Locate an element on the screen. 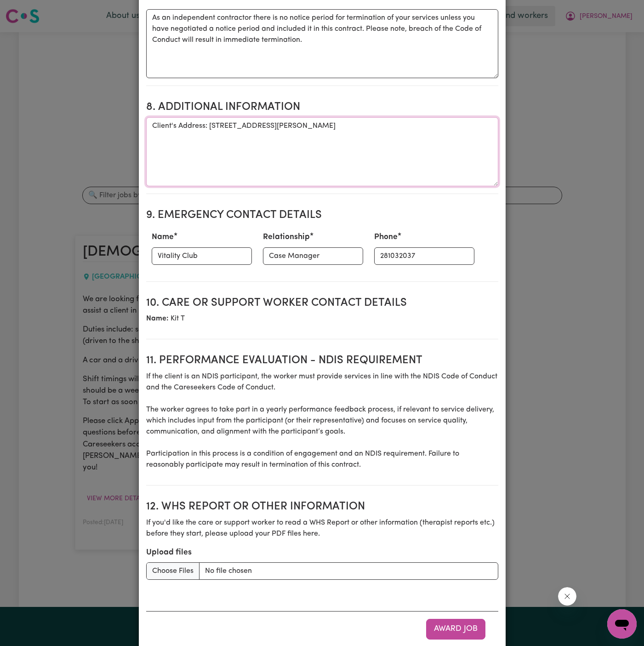 This screenshot has height=646, width=644. textarea: As an independent contractor there is no notice period for termination of your services unless yo... is located at coordinates (322, 43).